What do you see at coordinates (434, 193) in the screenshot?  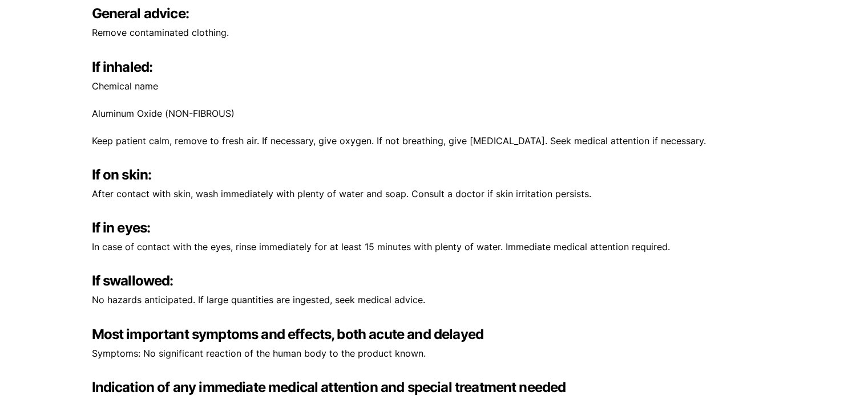 I see `p: After contact with skin, wash immediately with plenty of water and soap. Consult a doctor if skin...` at bounding box center [434, 193].